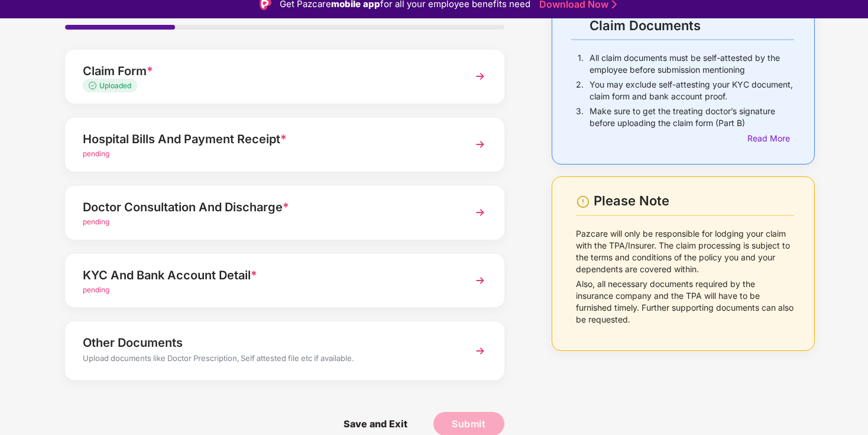 This screenshot has height=435, width=868. What do you see at coordinates (583, 202) in the screenshot?
I see `img: svg+xml;base64,PHN2ZyBpZD0iV2FybmluZ18tXzI0eDI0IiBkYXRhLW5hbWU9Ildhcm5pbmcgLSAyNHgyNCIgeG1sbnM9Im...` at bounding box center [583, 202].